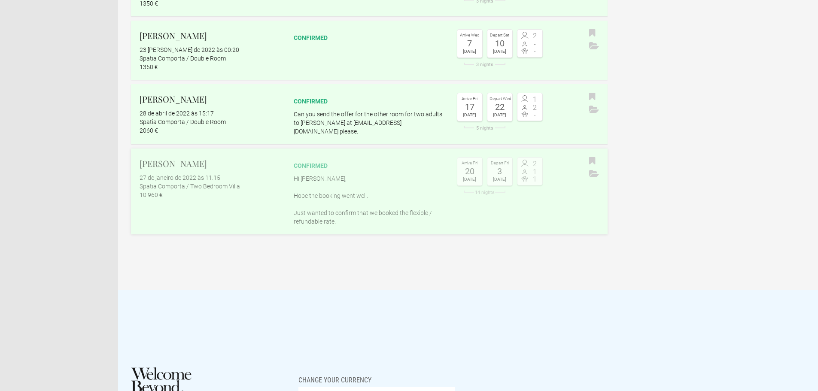 The image size is (818, 391). What do you see at coordinates (149, 67) in the screenshot?
I see `flynt-currency: 1350 €` at bounding box center [149, 67].